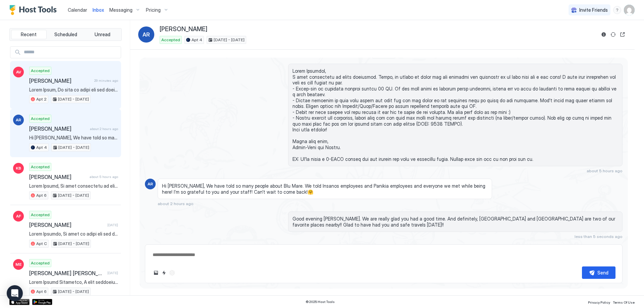 This screenshot has width=644, height=308. I want to click on button: Sync reservation, so click(612, 35).